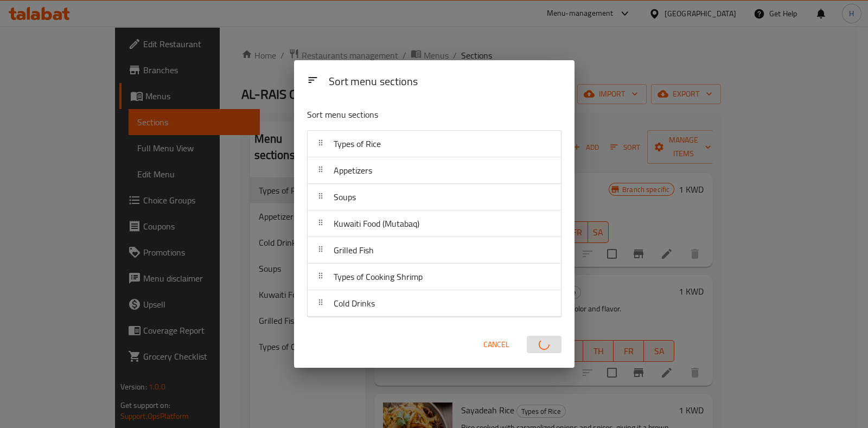 The image size is (868, 428). What do you see at coordinates (434, 276) in the screenshot?
I see `div: Types of Cooking Shrimp` at bounding box center [434, 276].